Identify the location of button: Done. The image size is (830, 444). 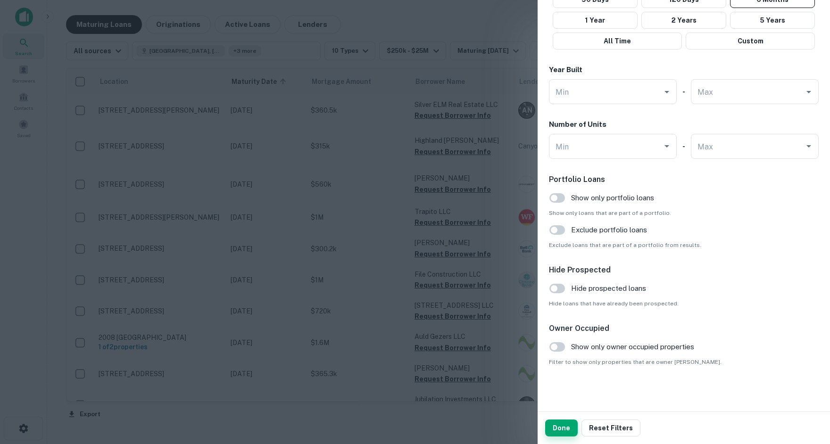
(561, 428).